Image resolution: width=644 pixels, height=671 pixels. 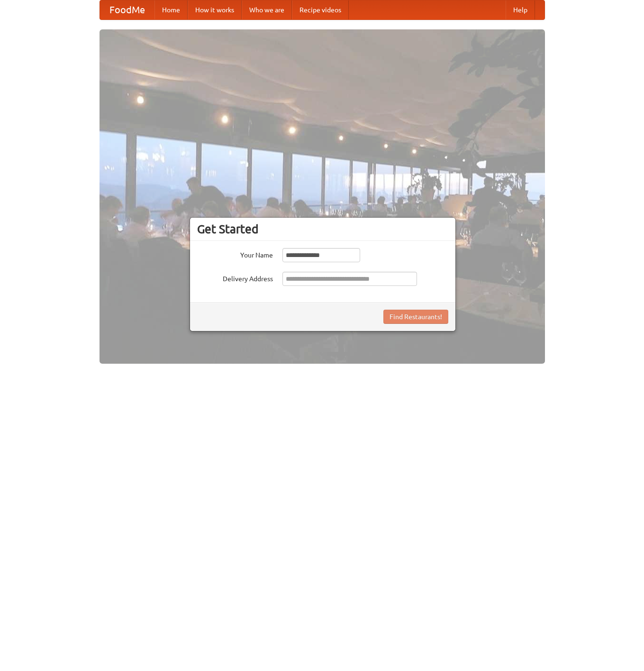 I want to click on a: How it works, so click(x=215, y=10).